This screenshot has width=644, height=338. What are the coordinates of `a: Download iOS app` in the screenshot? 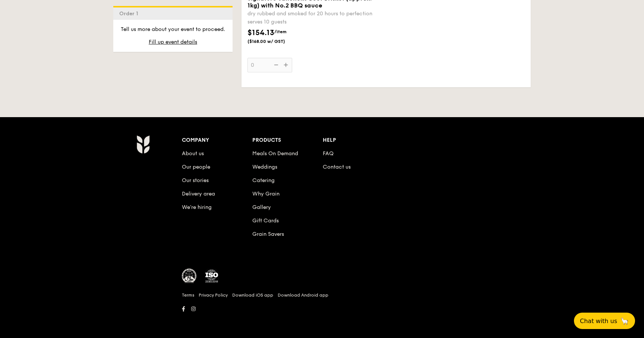 It's located at (253, 295).